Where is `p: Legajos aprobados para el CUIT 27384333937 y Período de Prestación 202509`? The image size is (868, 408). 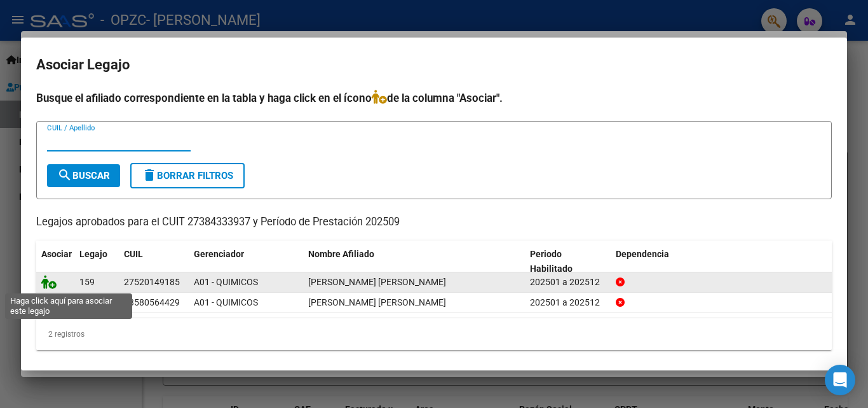
p: Legajos aprobados para el CUIT 27384333937 y Período de Prestación 202509 is located at coordinates (434, 222).